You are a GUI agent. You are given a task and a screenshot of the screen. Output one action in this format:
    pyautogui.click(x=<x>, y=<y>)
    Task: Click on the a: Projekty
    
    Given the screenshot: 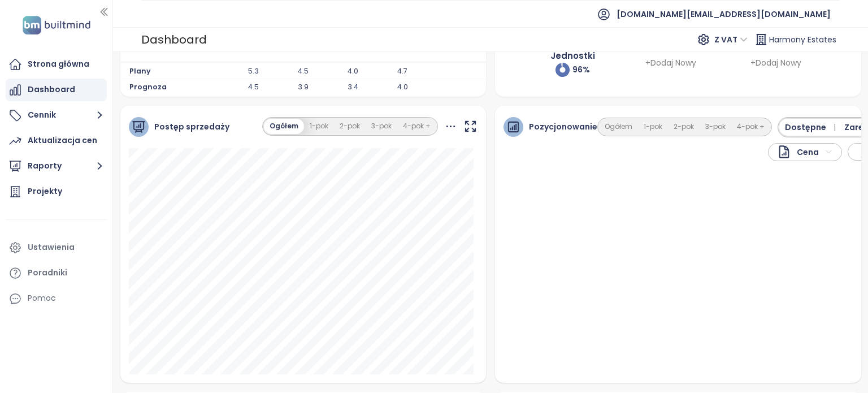 What is the action you would take?
    pyautogui.click(x=56, y=192)
    